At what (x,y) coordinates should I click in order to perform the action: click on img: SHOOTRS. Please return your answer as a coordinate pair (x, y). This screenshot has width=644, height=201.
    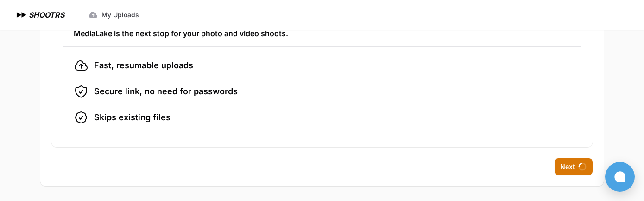
    Looking at the image, I should click on (22, 15).